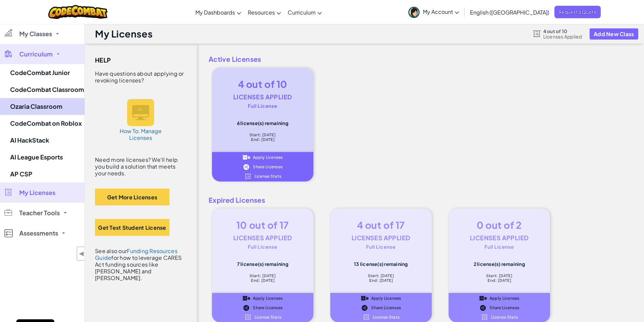 The width and height of the screenshot is (644, 322). What do you see at coordinates (420, 59) in the screenshot?
I see `span: Active Licenses` at bounding box center [420, 59].